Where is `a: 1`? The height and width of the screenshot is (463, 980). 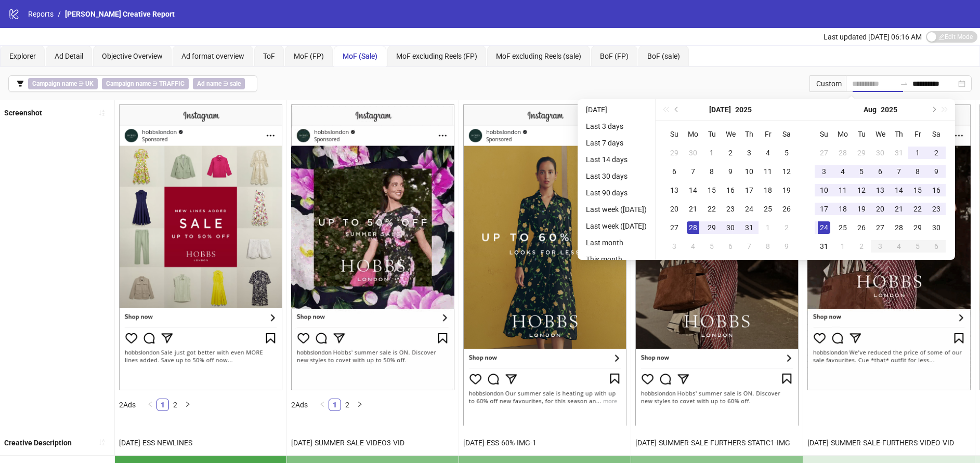 a: 1 is located at coordinates (335, 405).